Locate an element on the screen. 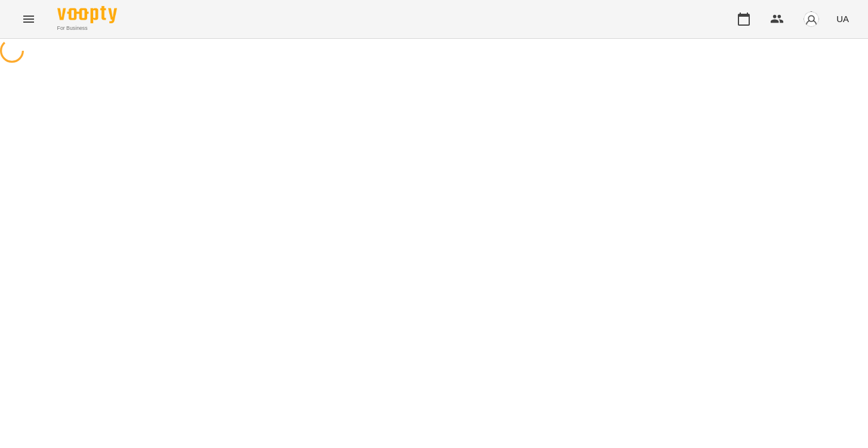 The height and width of the screenshot is (448, 868). button: UA is located at coordinates (843, 18).